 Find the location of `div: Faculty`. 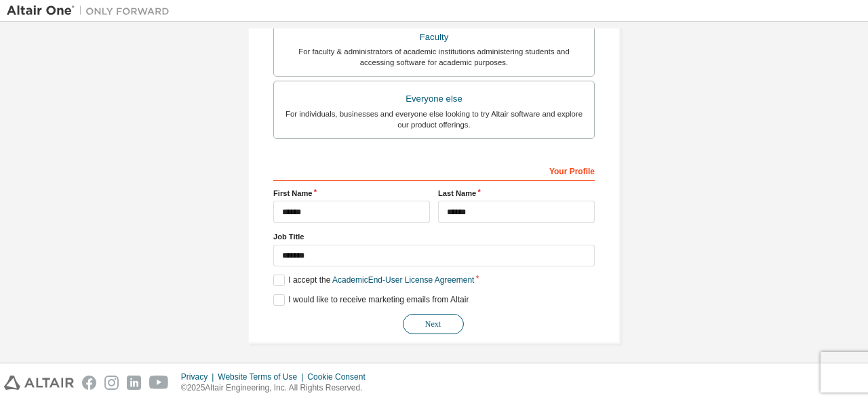

div: Faculty is located at coordinates (434, 38).